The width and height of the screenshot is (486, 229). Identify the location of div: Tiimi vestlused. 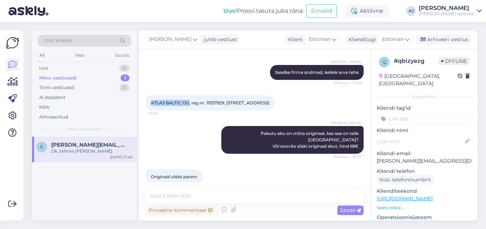
(57, 88).